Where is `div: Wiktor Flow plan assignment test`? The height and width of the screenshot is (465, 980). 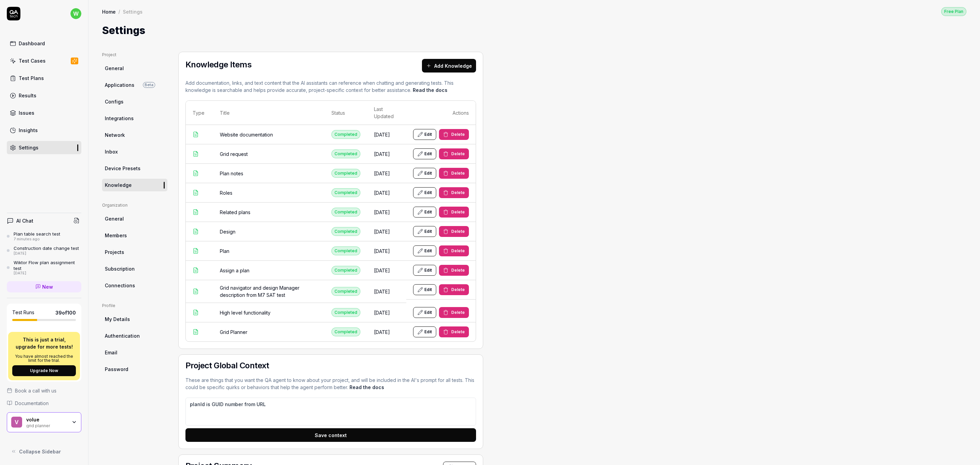
div: Wiktor Flow plan assignment test is located at coordinates (47, 265).